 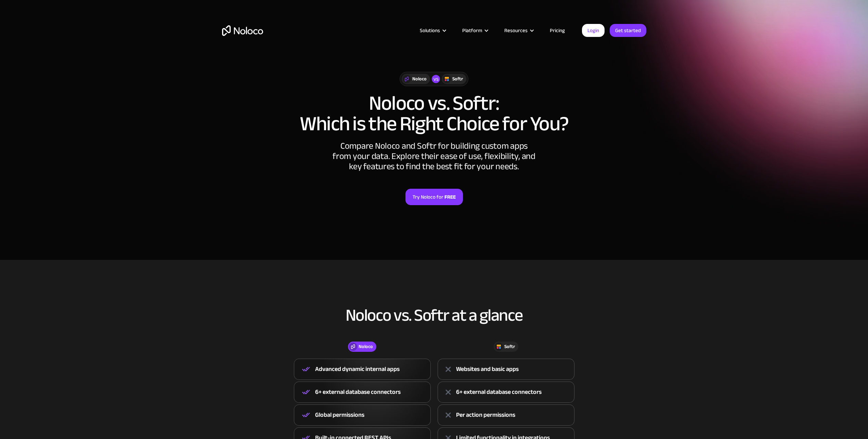 I want to click on div: vs, so click(x=436, y=79).